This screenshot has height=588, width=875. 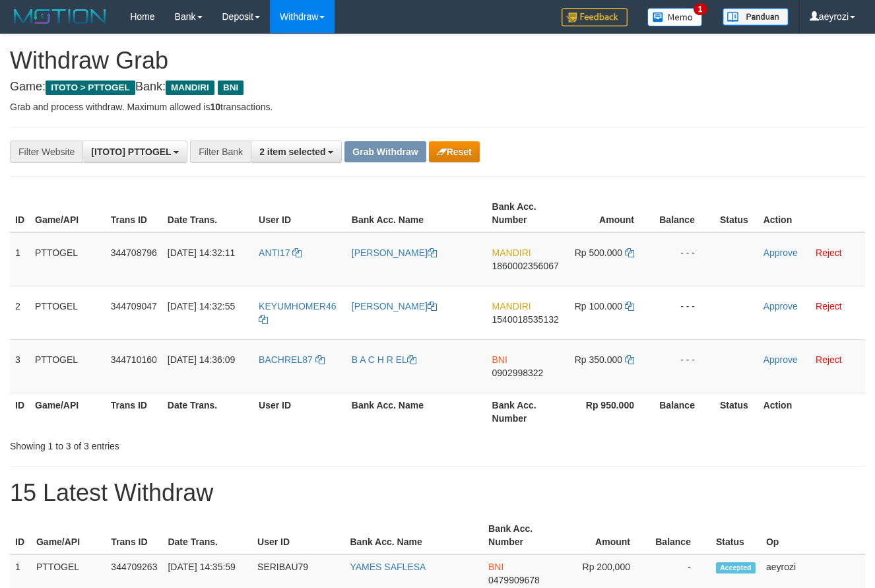 What do you see at coordinates (438, 87) in the screenshot?
I see `h4: Game: Bank:` at bounding box center [438, 87].